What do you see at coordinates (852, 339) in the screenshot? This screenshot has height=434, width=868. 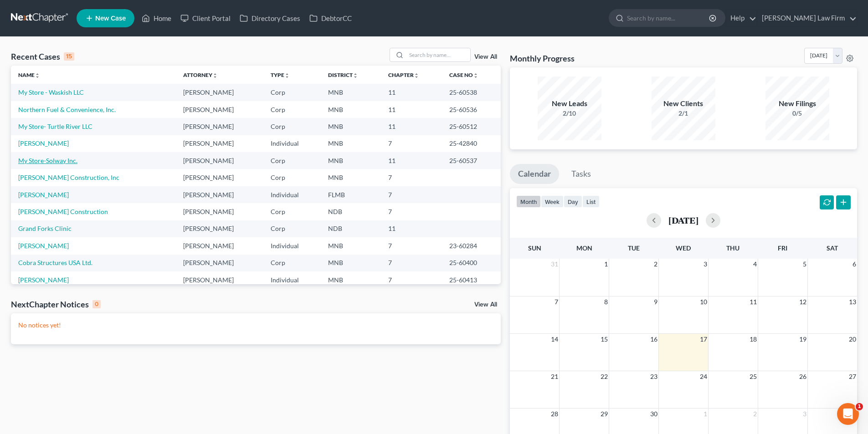 I see `span: 20` at bounding box center [852, 339].